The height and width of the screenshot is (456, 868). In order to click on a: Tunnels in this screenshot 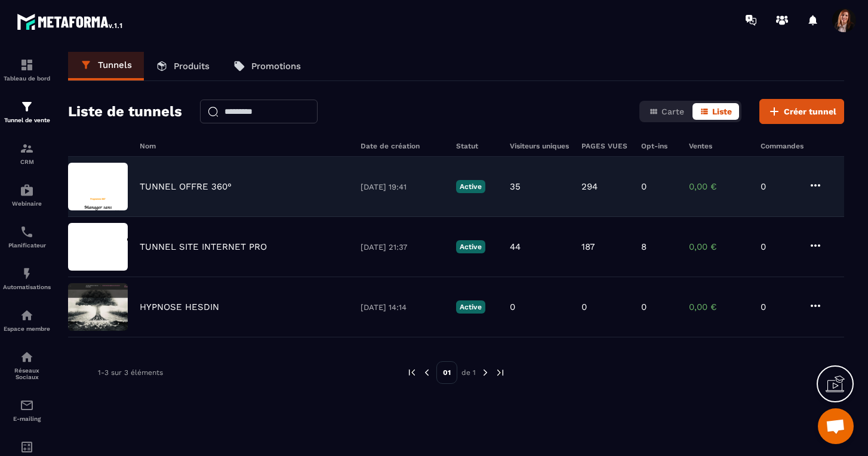, I will do `click(105, 66)`.